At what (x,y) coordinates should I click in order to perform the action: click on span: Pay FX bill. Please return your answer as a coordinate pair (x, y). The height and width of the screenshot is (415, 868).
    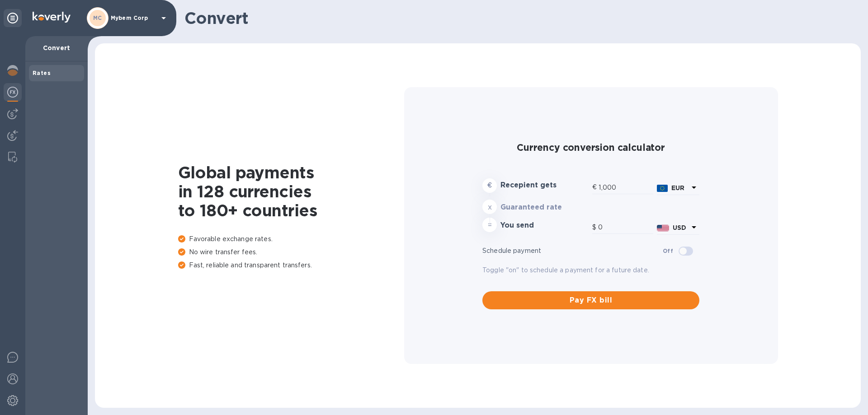
    Looking at the image, I should click on (590, 300).